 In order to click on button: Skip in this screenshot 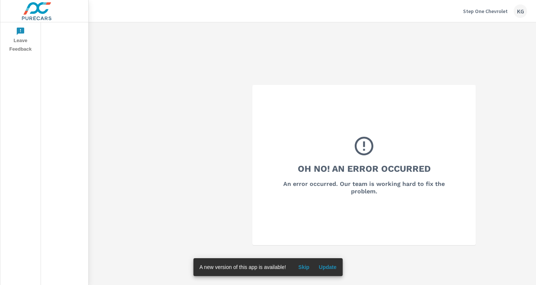, I will do `click(304, 267)`.